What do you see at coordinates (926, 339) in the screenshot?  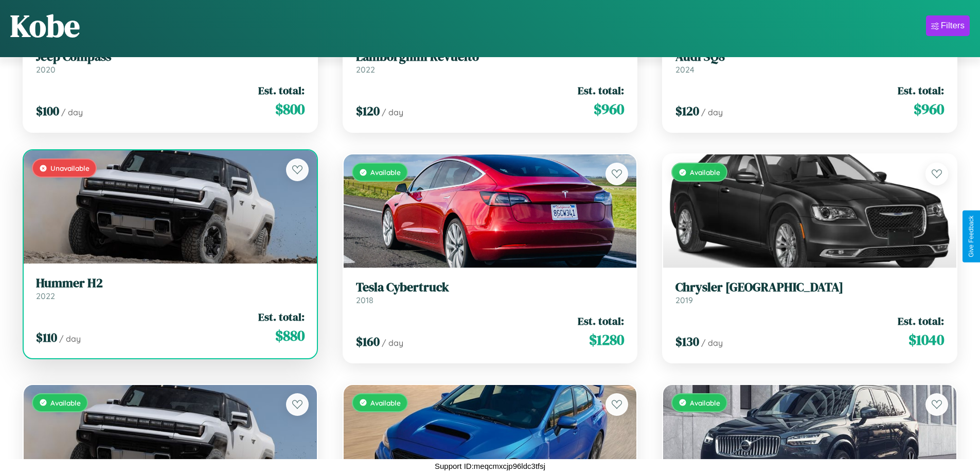 I see `span: $ 1040` at bounding box center [926, 339].